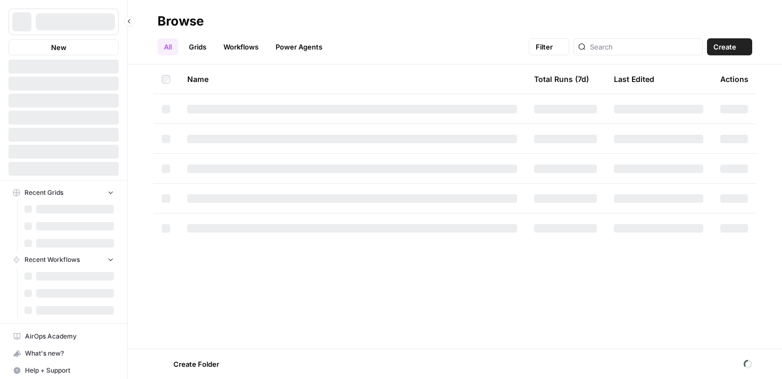 This screenshot has width=782, height=379. I want to click on button: What's new?, so click(63, 353).